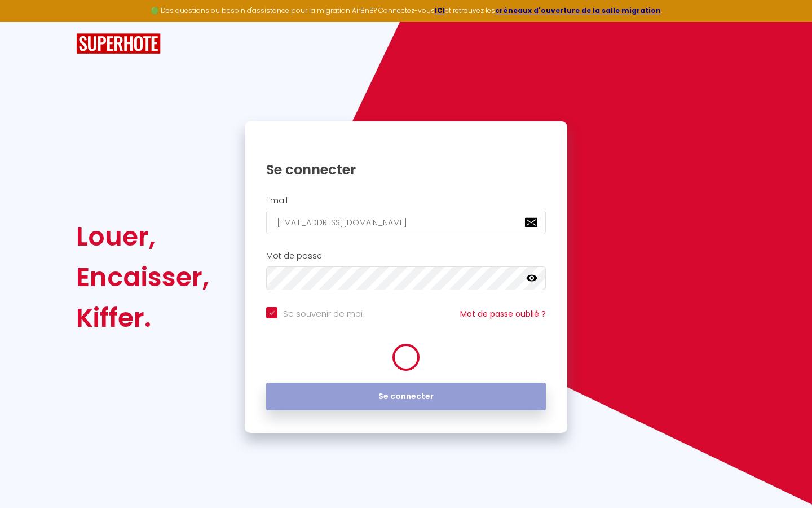 This screenshot has width=812, height=508. What do you see at coordinates (118, 43) in the screenshot?
I see `img: SuperHote logo` at bounding box center [118, 43].